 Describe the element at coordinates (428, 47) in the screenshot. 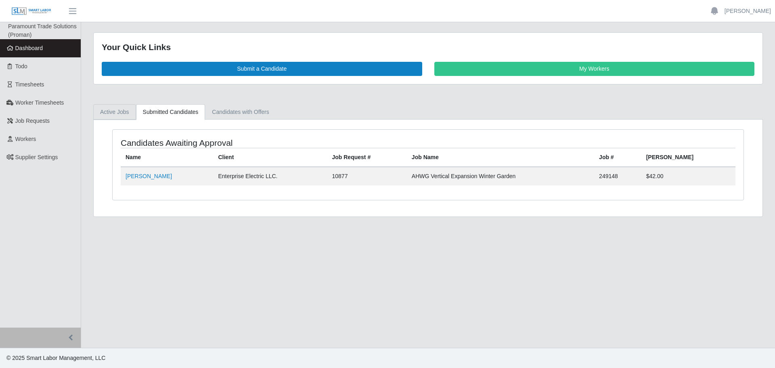

I see `div: Your Quick Links` at that location.